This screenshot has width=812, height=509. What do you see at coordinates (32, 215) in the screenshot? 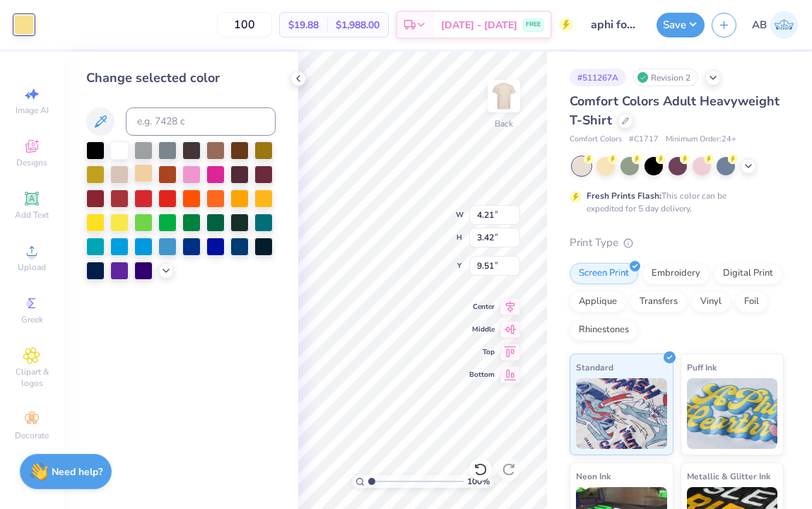
I see `span: Add Text` at bounding box center [32, 215].